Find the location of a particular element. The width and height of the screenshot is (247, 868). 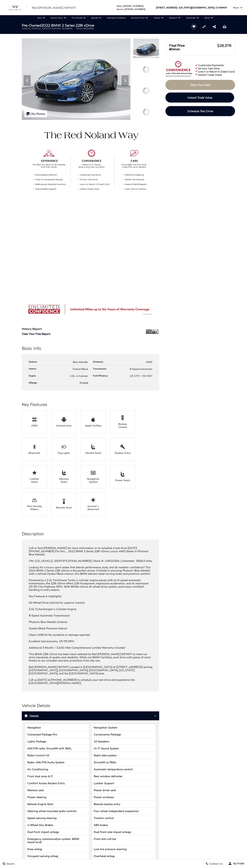

div: Memory Seats is located at coordinates (64, 480).